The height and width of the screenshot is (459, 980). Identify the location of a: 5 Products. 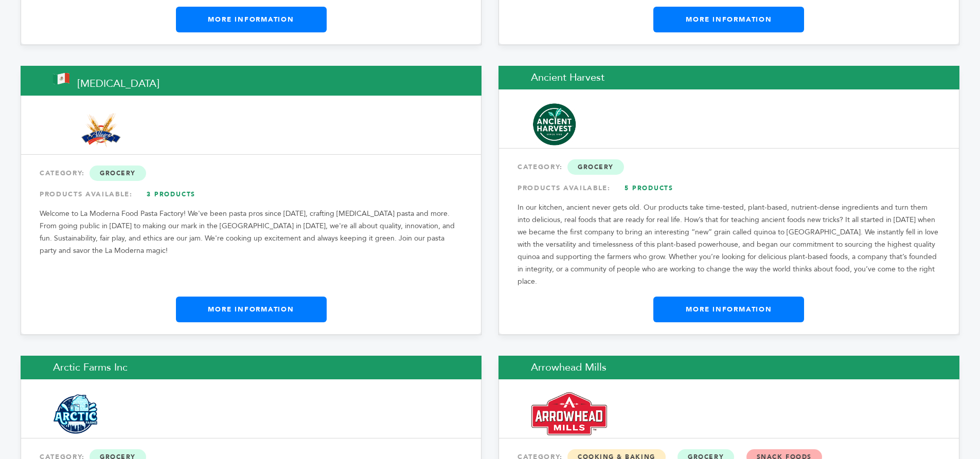
(649, 188).